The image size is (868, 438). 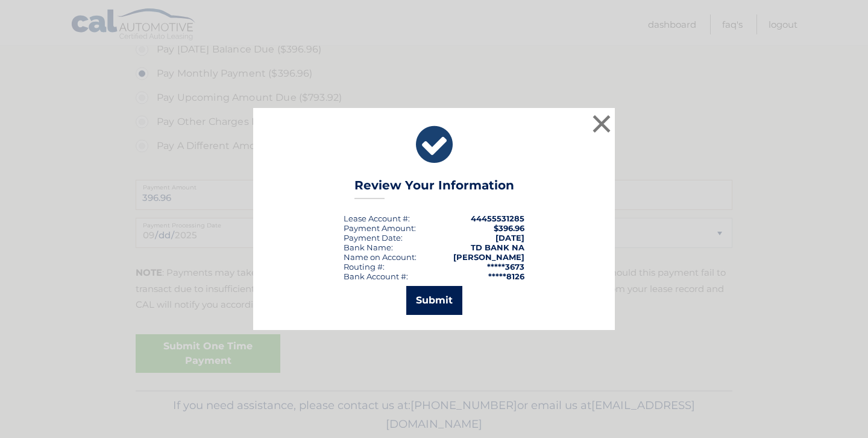 I want to click on strong: TD BANK NA, so click(x=497, y=247).